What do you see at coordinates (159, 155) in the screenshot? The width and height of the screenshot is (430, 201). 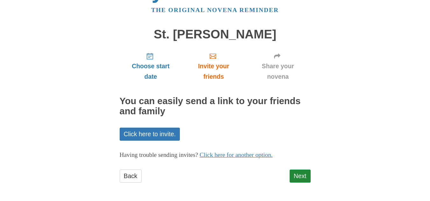 I see `span: Having trouble sending invites?` at bounding box center [159, 155].